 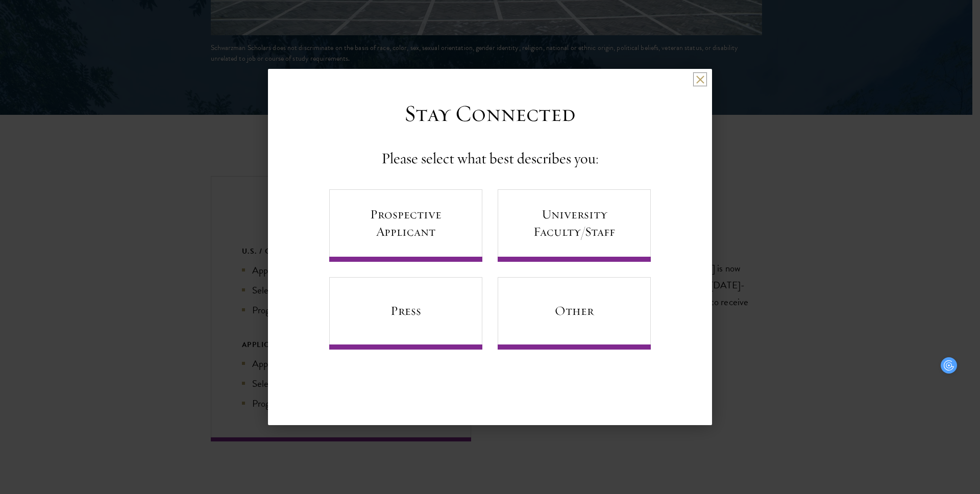 I want to click on a: Prospective Applicant, so click(x=406, y=226).